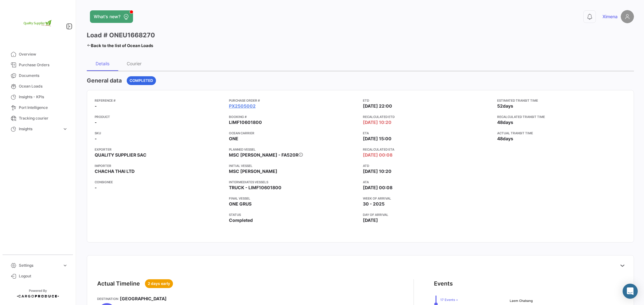 The image size is (644, 305). I want to click on app-card-info-title: Week of arrival, so click(427, 198).